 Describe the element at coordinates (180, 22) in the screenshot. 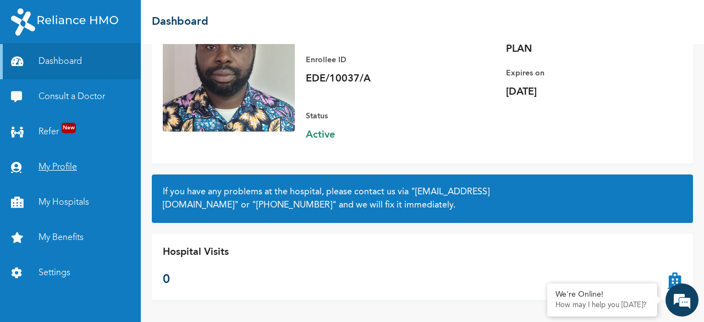

I see `h2: Dashboard` at that location.